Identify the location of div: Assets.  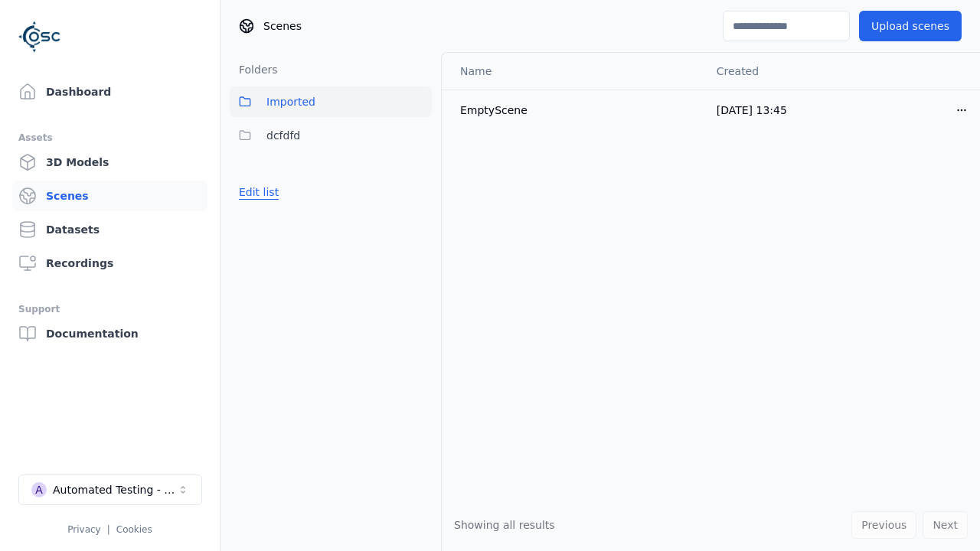
(109, 138).